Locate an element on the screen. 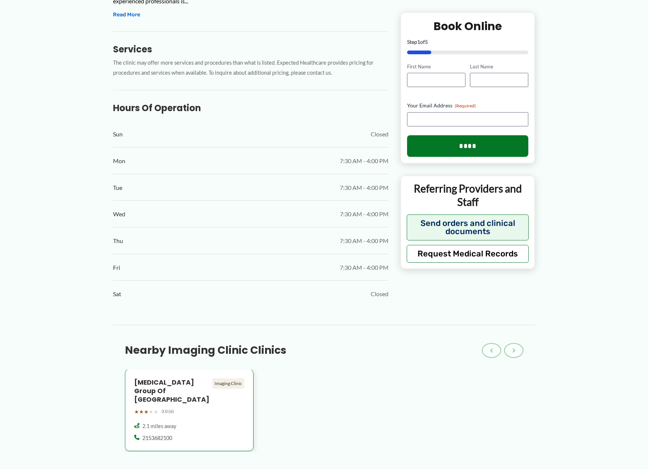 The height and width of the screenshot is (469, 648). span: Wed is located at coordinates (119, 214).